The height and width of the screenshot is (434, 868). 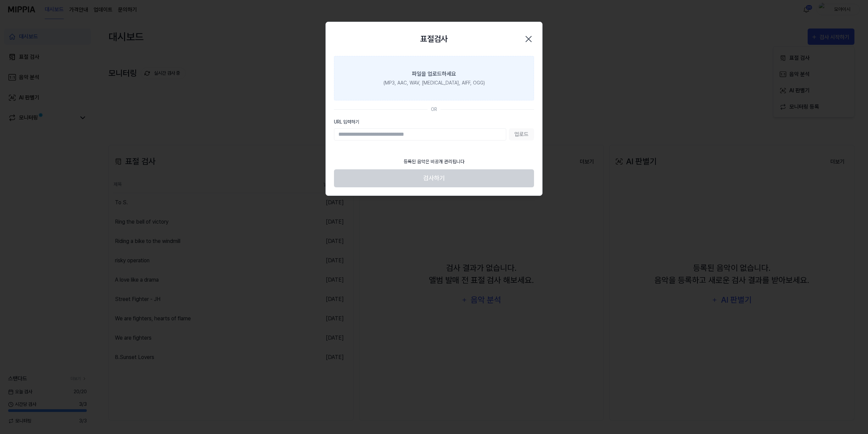 I want to click on div: OR, so click(x=434, y=109).